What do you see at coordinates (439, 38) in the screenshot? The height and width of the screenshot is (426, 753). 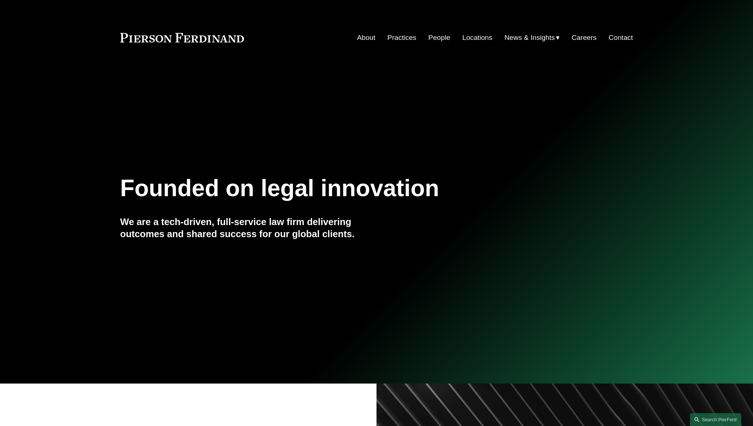 I see `a: People` at bounding box center [439, 38].